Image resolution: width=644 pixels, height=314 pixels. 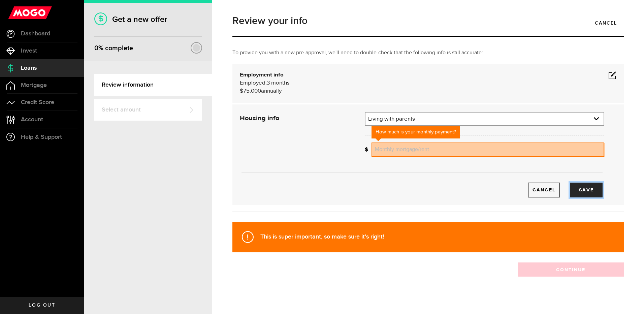 What do you see at coordinates (36, 34) in the screenshot?
I see `span: Dashboard` at bounding box center [36, 34].